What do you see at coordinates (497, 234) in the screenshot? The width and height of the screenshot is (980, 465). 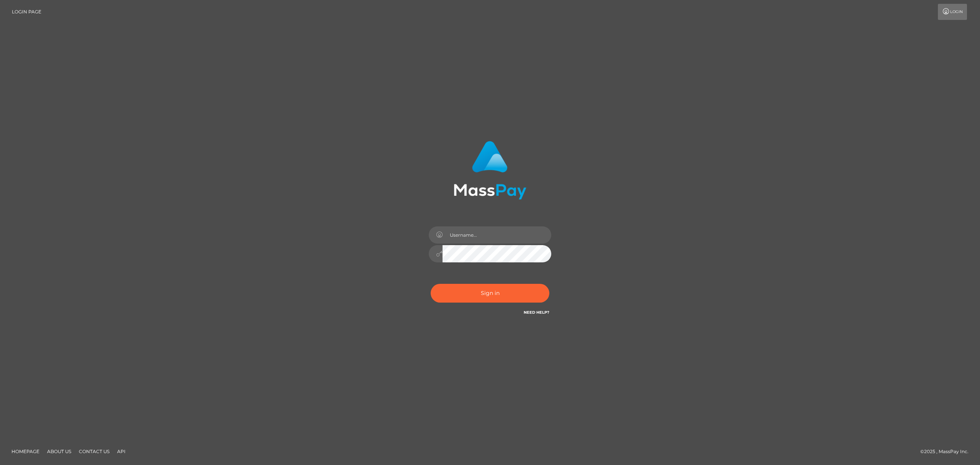 I see `input: Username...` at bounding box center [497, 234].